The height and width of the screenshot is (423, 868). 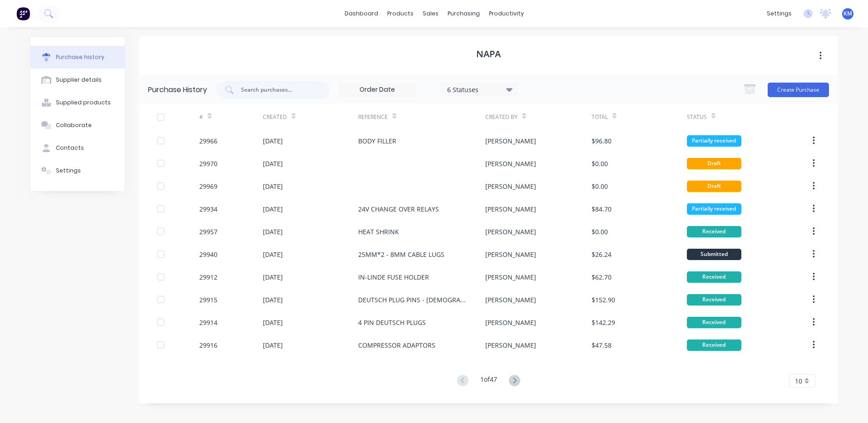 What do you see at coordinates (80, 57) in the screenshot?
I see `div: Purchase history` at bounding box center [80, 57].